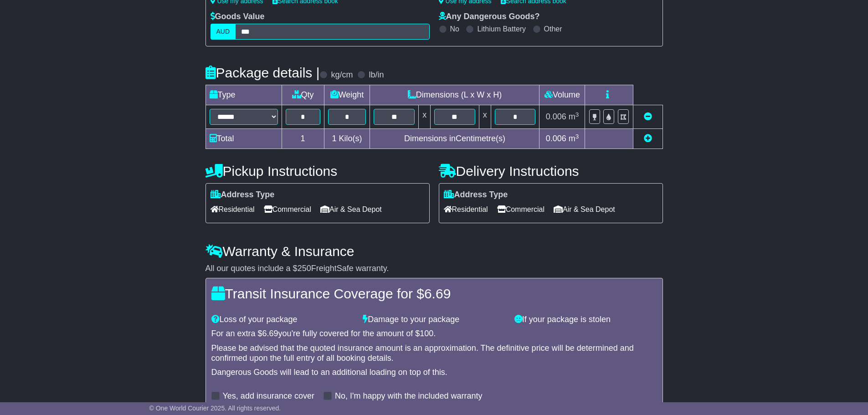 This screenshot has width=868, height=415. I want to click on td: Qty, so click(303, 95).